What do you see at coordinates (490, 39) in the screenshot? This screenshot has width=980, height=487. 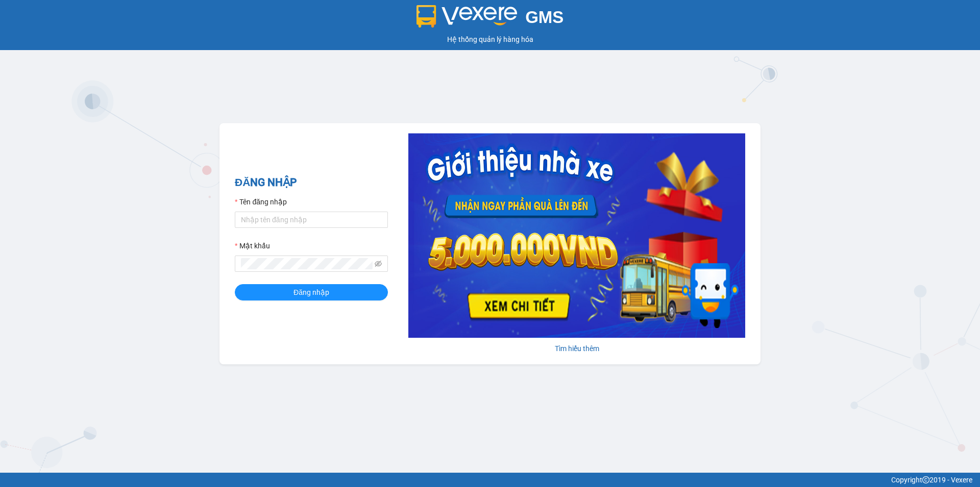 I see `div: Hệ thống quản lý hàng hóa` at bounding box center [490, 39].